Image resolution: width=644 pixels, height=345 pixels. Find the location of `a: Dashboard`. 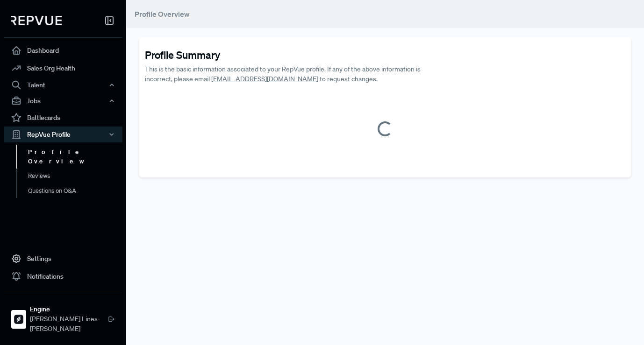

a: Dashboard is located at coordinates (63, 50).